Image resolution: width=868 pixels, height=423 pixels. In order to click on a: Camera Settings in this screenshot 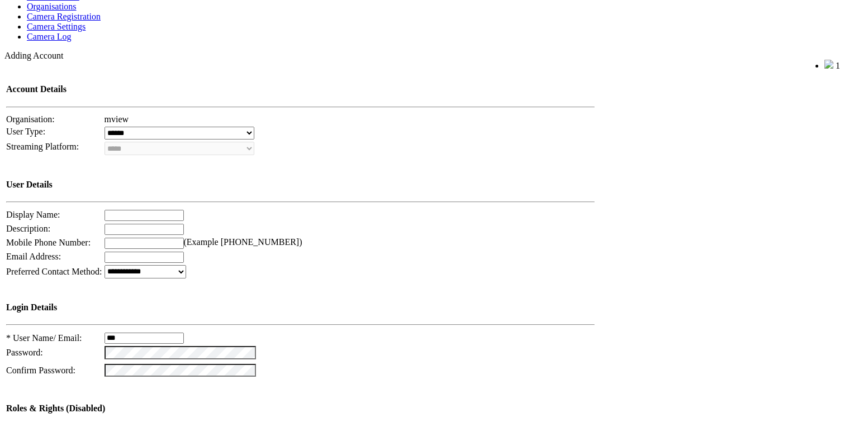, I will do `click(56, 26)`.